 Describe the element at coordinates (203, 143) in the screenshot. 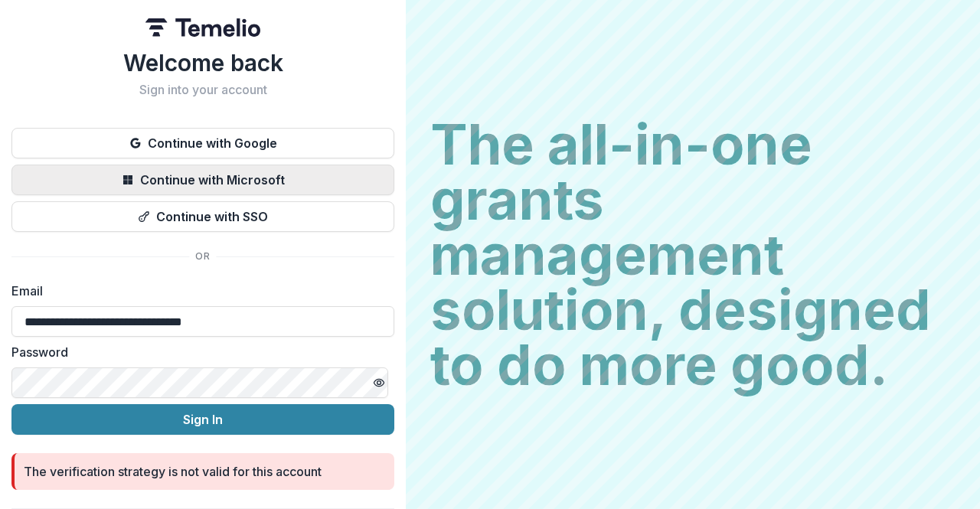

I see `button: Continue with Google` at that location.